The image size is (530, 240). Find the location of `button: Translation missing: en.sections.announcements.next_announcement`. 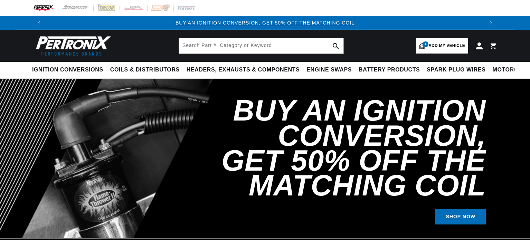

button: Translation missing: en.sections.announcements.next_announcement is located at coordinates (491, 23).